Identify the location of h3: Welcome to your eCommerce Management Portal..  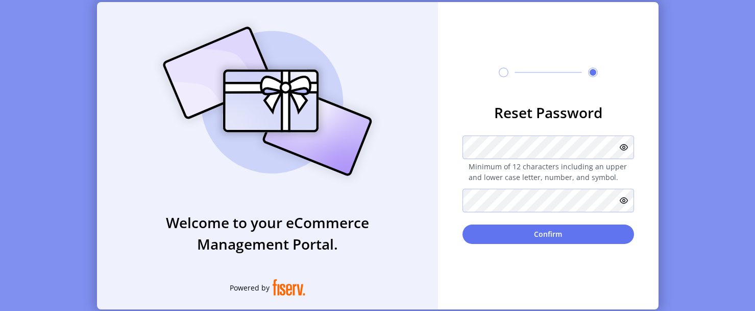
(268, 233).